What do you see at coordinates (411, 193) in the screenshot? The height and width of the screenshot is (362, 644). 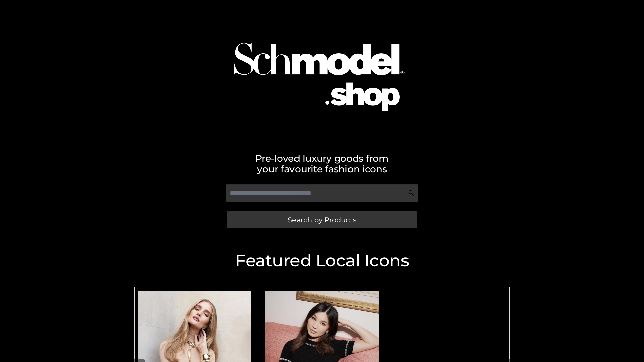 I see `img: Search Icon` at bounding box center [411, 193].